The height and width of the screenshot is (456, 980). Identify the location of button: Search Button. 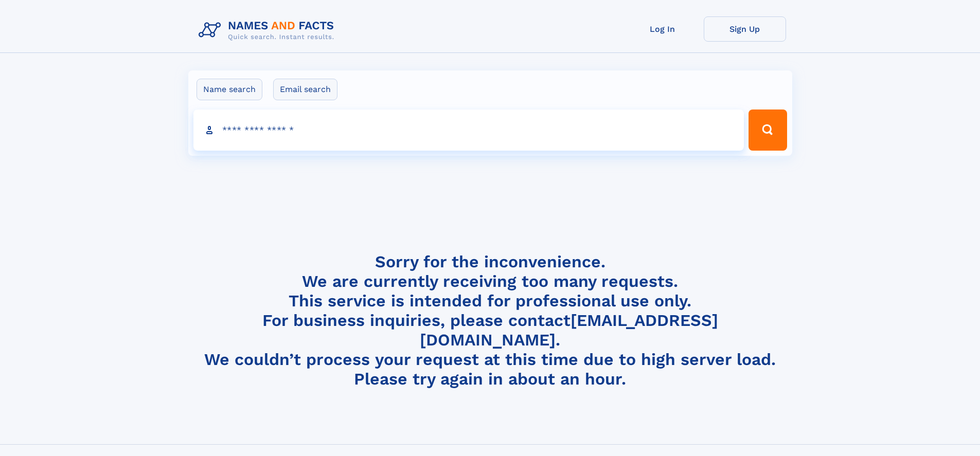
(768, 130).